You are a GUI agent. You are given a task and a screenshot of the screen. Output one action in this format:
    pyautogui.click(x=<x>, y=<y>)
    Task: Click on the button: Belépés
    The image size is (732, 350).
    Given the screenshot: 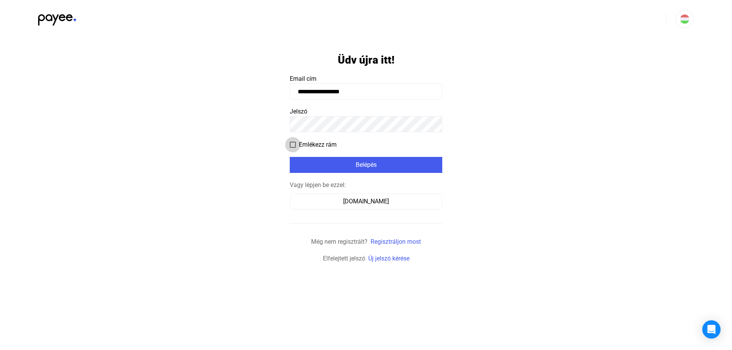 What is the action you would take?
    pyautogui.click(x=366, y=165)
    